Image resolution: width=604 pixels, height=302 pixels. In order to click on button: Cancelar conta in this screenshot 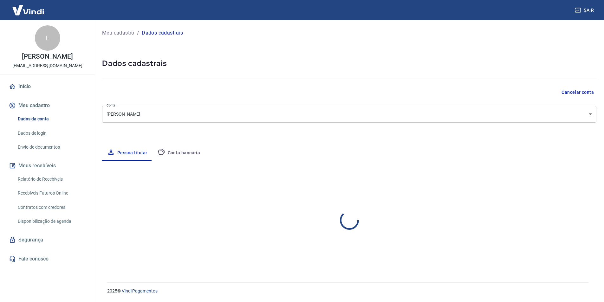, I will do `click(578, 92)`.